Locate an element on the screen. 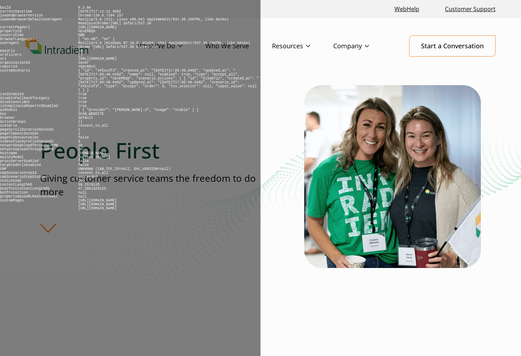 This screenshot has width=521, height=356. pre: GBR is located at coordinates (81, 35).